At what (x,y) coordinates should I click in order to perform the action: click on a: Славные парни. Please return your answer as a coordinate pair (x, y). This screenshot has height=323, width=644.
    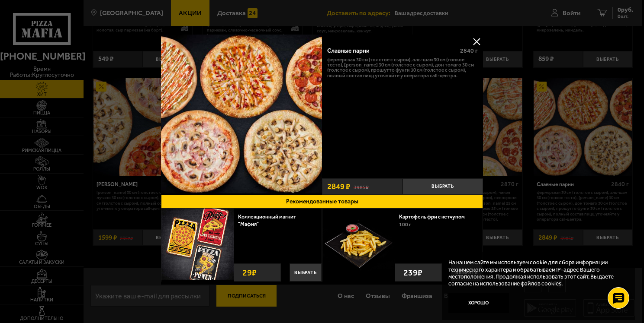
    Looking at the image, I should click on (241, 114).